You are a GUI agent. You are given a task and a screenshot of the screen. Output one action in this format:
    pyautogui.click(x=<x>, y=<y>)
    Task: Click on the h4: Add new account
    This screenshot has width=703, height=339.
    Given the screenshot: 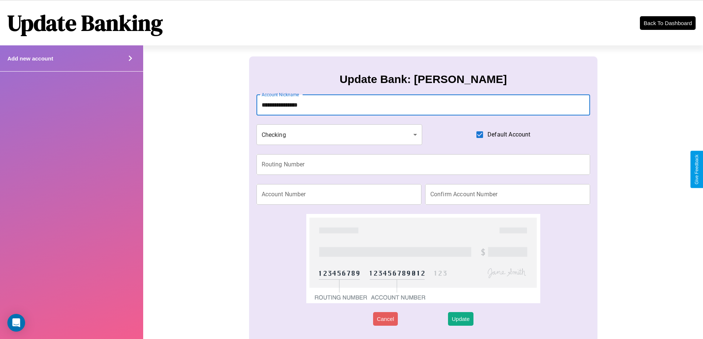 What is the action you would take?
    pyautogui.click(x=30, y=58)
    